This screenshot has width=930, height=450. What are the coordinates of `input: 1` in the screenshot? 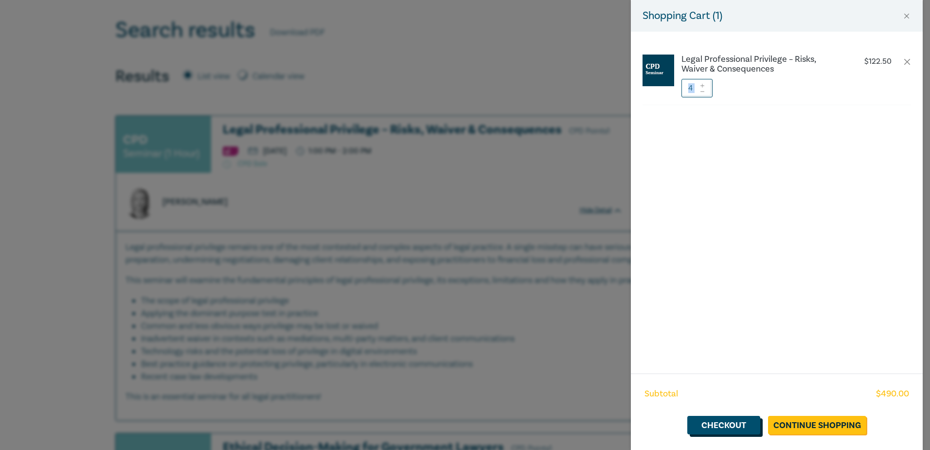 It's located at (697, 88).